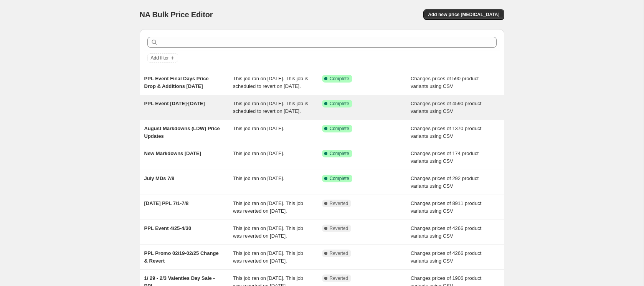  Describe the element at coordinates (446, 107) in the screenshot. I see `span: Changes prices of 4590 product variants using CSV` at that location.